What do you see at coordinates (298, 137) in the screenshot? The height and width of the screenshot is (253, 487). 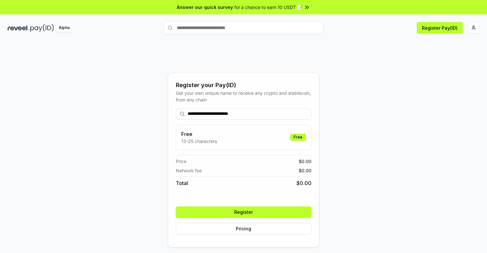 I see `div: Free` at bounding box center [298, 137].